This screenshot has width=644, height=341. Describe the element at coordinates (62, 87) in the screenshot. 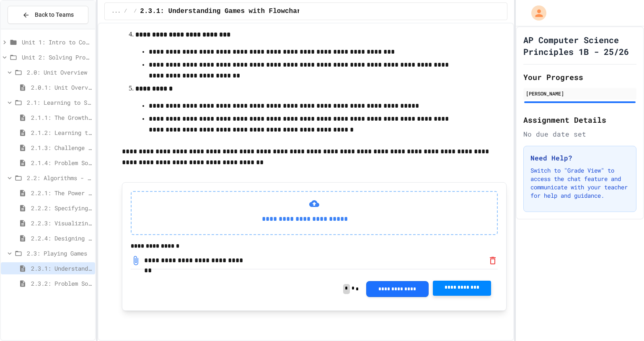

I see `span: 2.0.1: Unit Overview` at that location.